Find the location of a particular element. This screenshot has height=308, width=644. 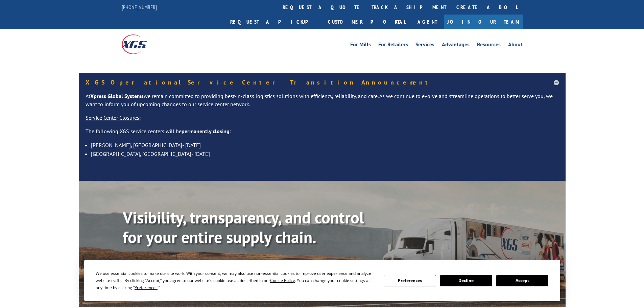

a: Agent is located at coordinates (427, 21).